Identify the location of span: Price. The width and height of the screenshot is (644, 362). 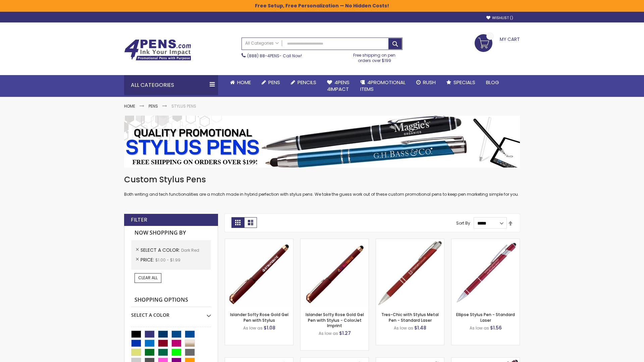
(148, 260).